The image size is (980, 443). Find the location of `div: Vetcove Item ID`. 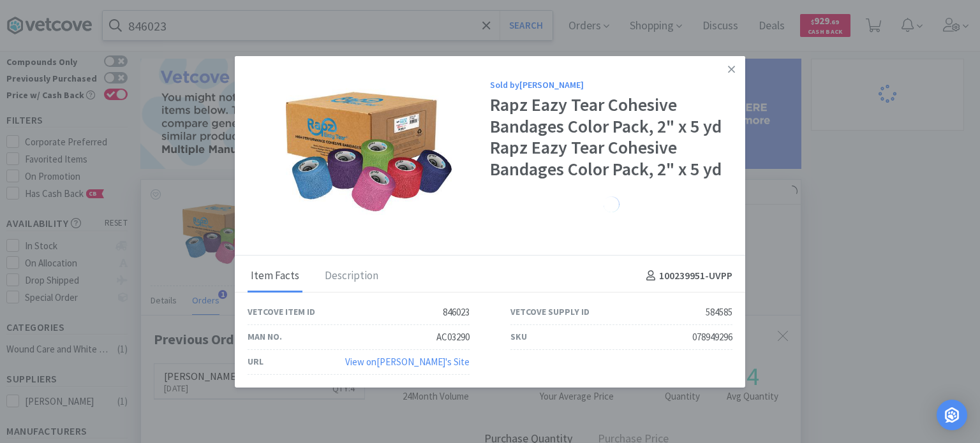

div: Vetcove Item ID is located at coordinates (282, 311).